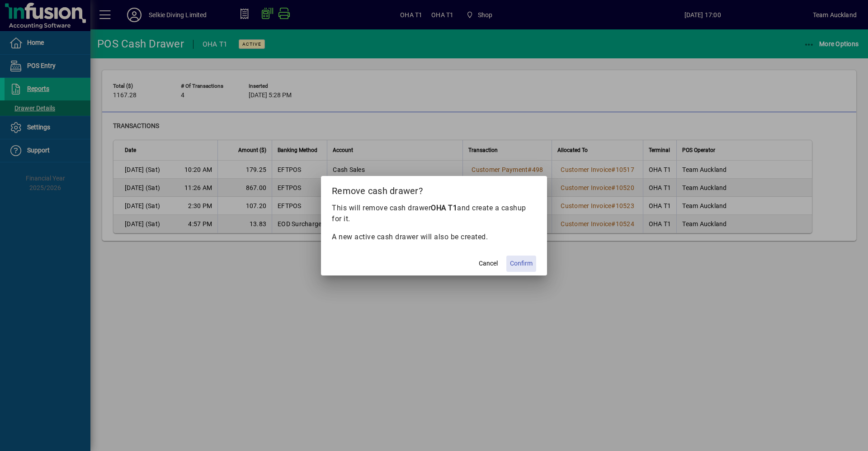  Describe the element at coordinates (489, 264) in the screenshot. I see `button: Cancel` at that location.